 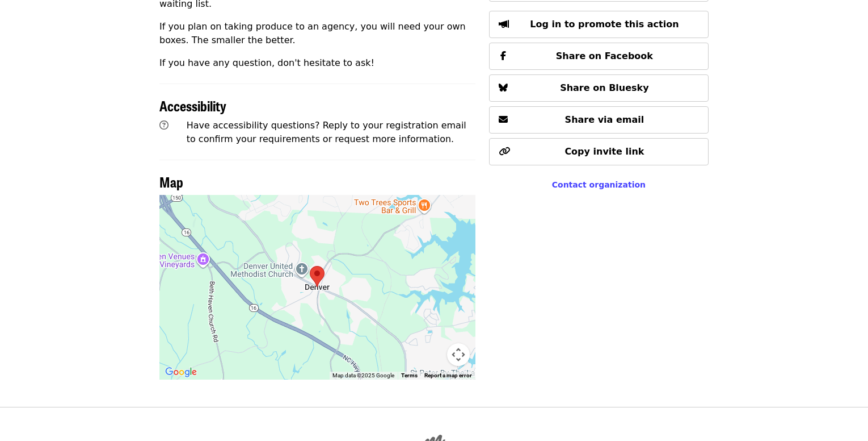 I want to click on span: Share via email, so click(x=605, y=119).